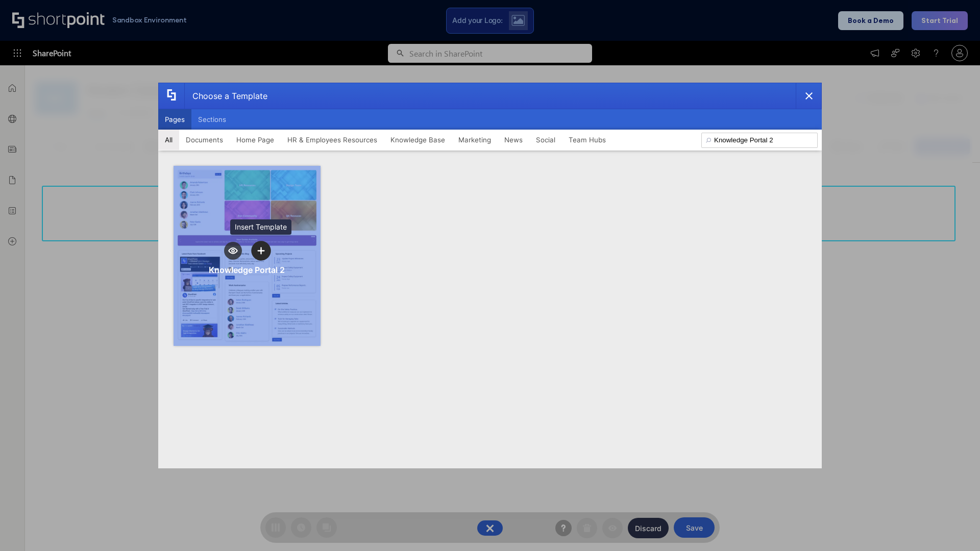 The image size is (980, 551). I want to click on button: Documents, so click(204, 140).